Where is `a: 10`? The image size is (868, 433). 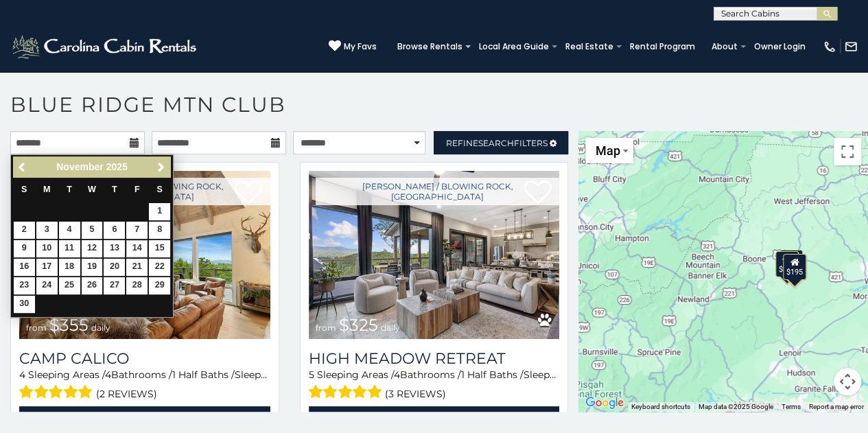 a: 10 is located at coordinates (47, 249).